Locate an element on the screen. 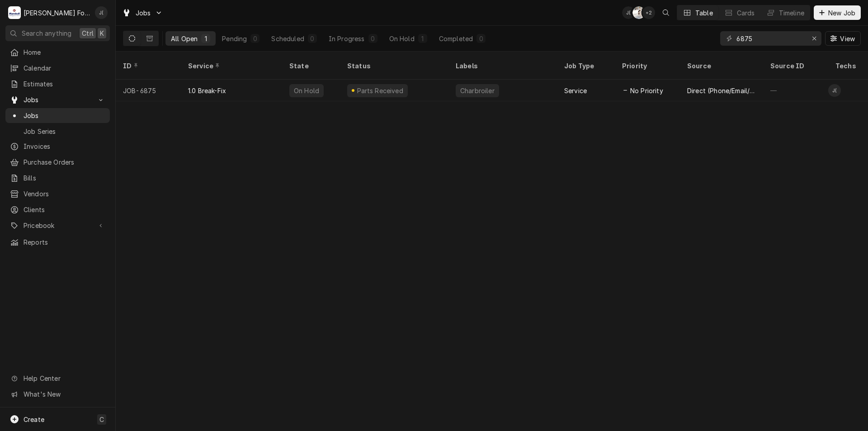  div: Marshall Food Equipment Service's Avatar is located at coordinates (14, 13).